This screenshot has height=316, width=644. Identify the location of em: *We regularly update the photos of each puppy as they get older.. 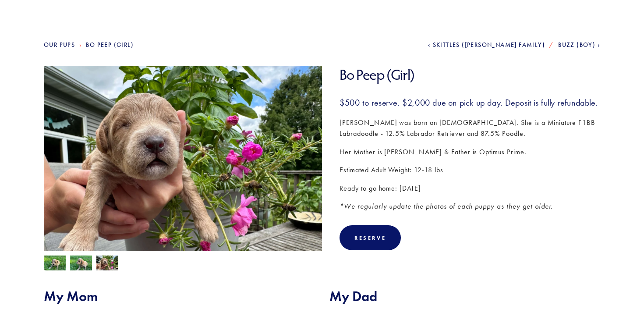
(446, 206).